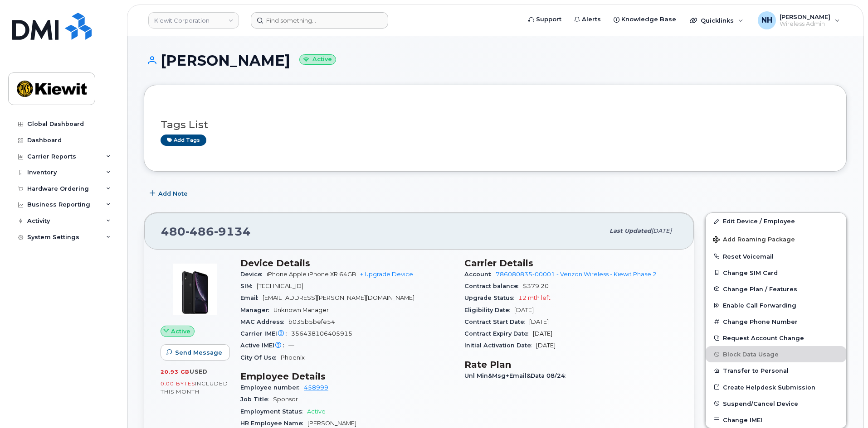 The height and width of the screenshot is (428, 868). Describe the element at coordinates (312, 322) in the screenshot. I see `span: b035b5befe54` at that location.